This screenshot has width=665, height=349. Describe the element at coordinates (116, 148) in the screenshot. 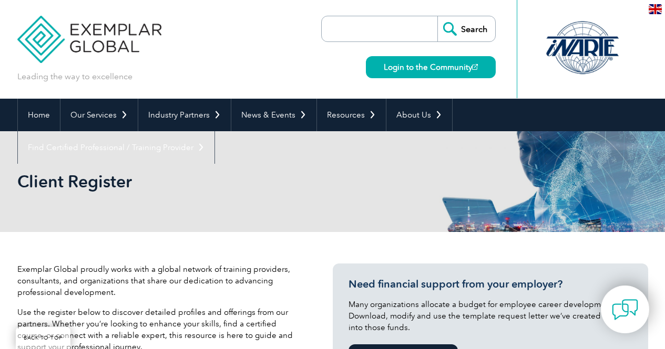

I see `a: Find Certified Professional / Training Provider` at that location.